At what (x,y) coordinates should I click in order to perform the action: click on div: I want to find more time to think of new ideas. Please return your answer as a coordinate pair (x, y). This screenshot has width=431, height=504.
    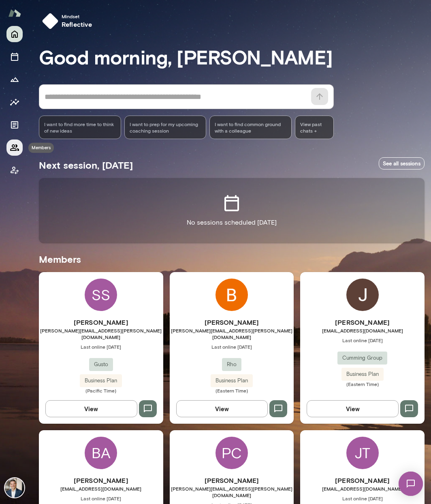
    Looking at the image, I should click on (80, 127).